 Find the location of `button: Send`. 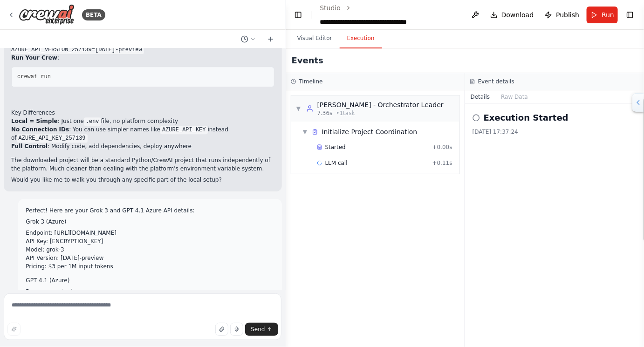

button: Send is located at coordinates (261, 329).